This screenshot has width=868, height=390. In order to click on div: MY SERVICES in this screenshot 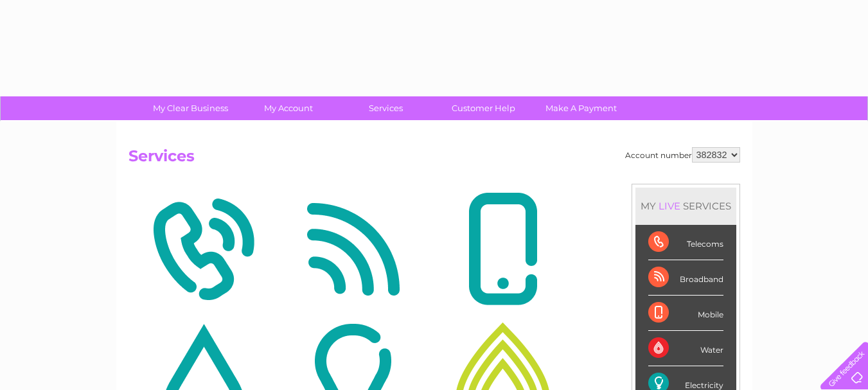, I will do `click(686, 205)`.